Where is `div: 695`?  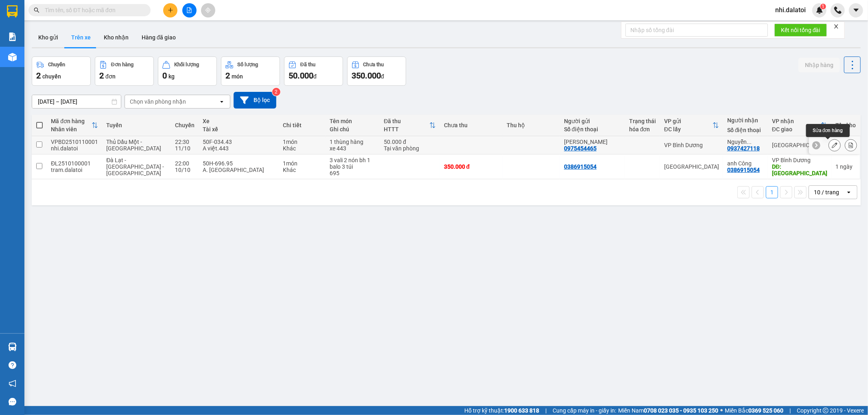
div: 695 is located at coordinates (353, 173).